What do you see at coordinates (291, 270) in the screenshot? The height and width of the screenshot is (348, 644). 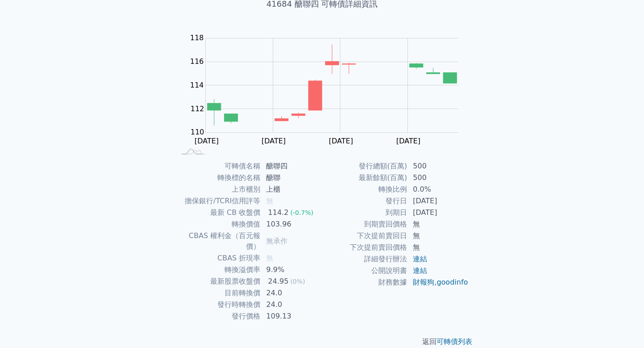 I see `td: 9.9%` at bounding box center [291, 270].